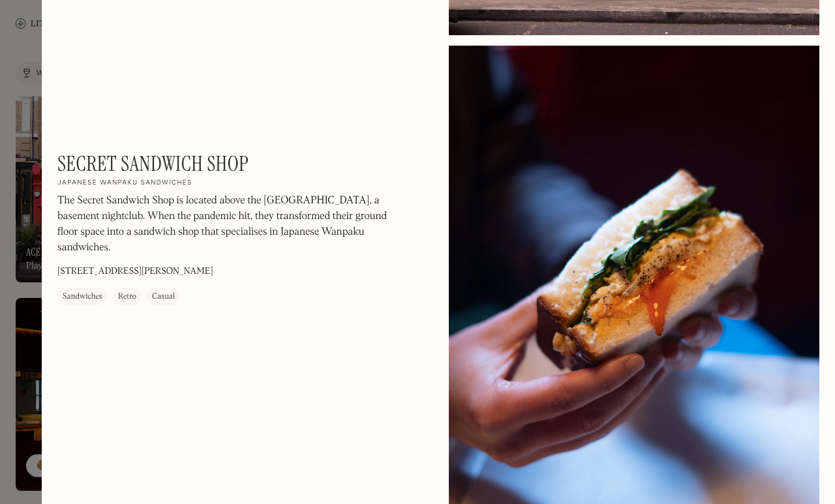  What do you see at coordinates (153, 163) in the screenshot?
I see `h1: Secret Sandwich Shop` at bounding box center [153, 163].